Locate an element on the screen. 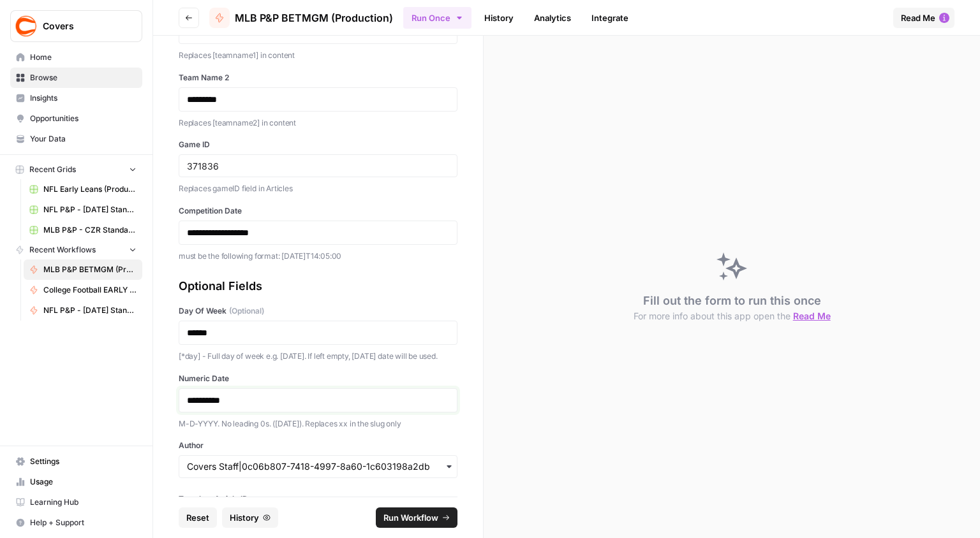  a: History is located at coordinates (499, 18).